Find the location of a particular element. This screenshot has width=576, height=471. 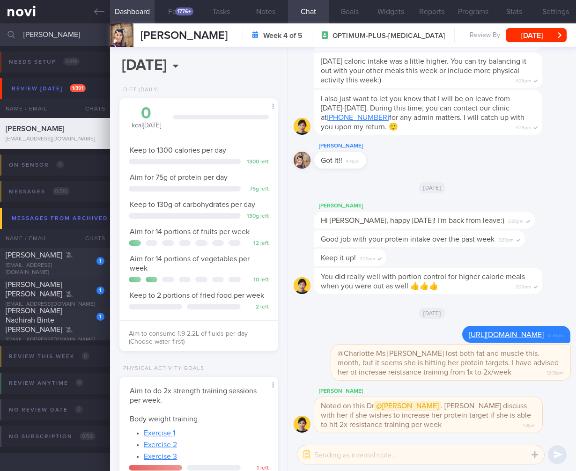

span: 12:37pm is located at coordinates (556, 335).